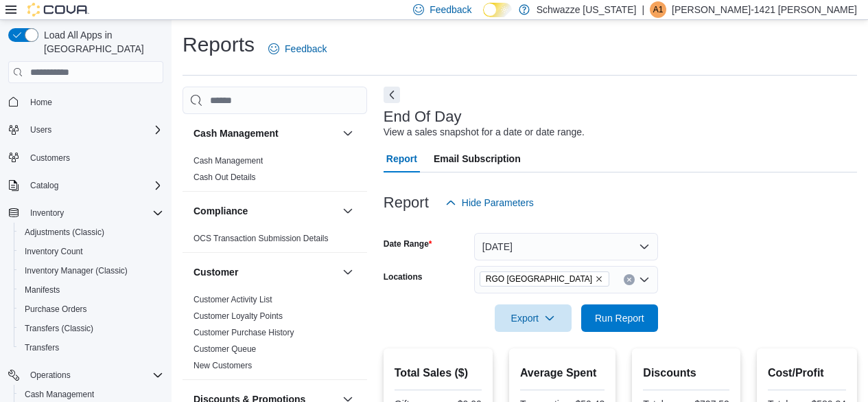  Describe the element at coordinates (65, 232) in the screenshot. I see `a: Adjustments (Classic)` at that location.